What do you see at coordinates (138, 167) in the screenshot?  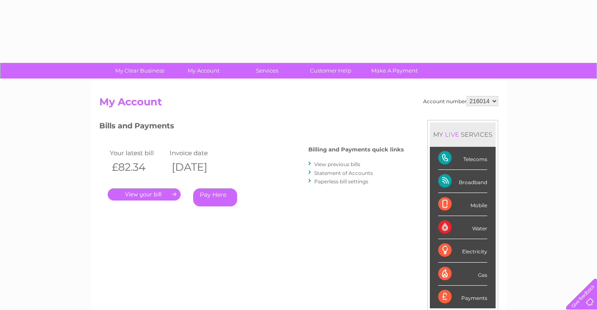 I see `th: £82.34` at bounding box center [138, 167].